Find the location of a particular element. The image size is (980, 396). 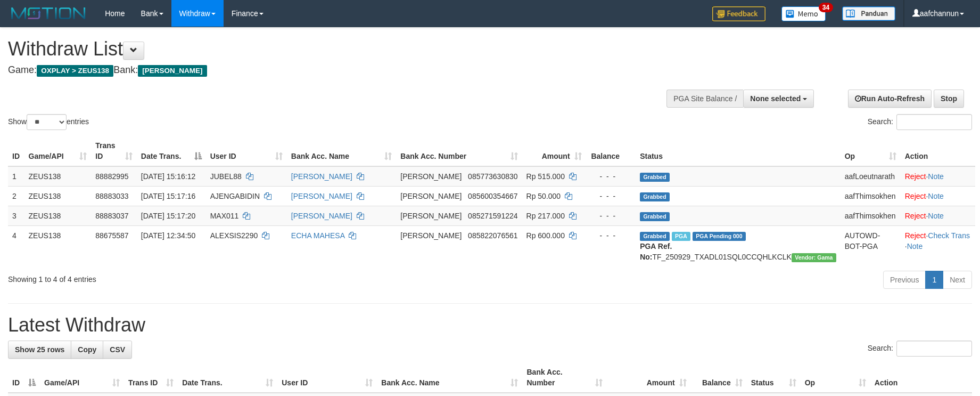

span: ALEXSIS2290 is located at coordinates (234, 235).